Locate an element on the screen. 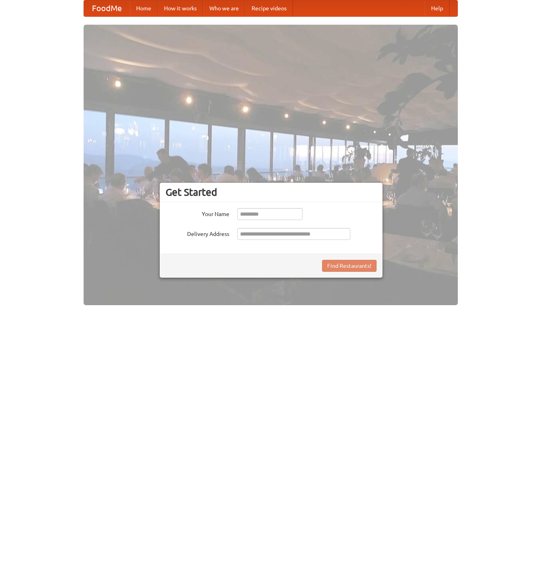 The width and height of the screenshot is (541, 563). h3: Get Started is located at coordinates (271, 192).